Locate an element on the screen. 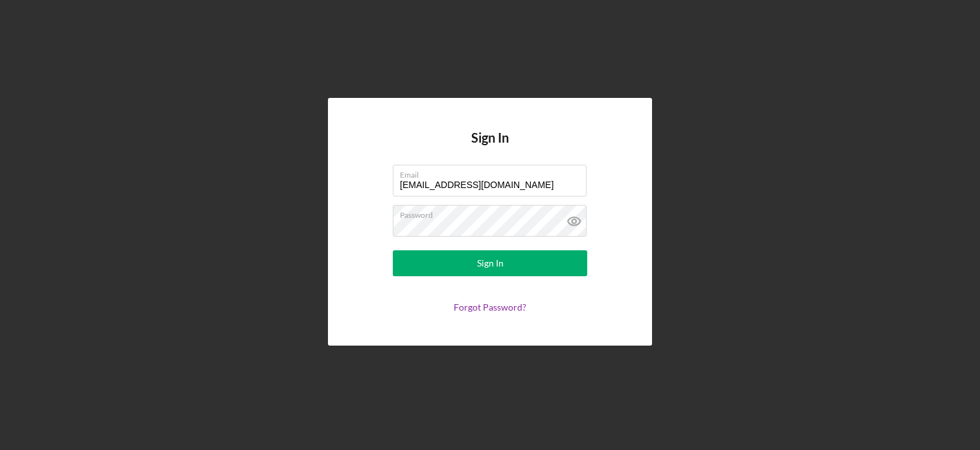 This screenshot has height=450, width=980. button: Sign In is located at coordinates (490, 263).